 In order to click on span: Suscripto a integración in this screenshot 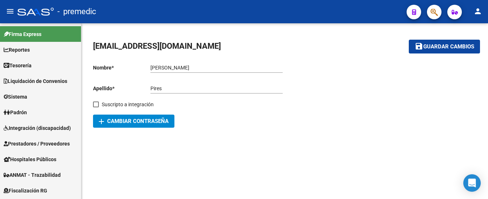, I will do `click(128, 104)`.